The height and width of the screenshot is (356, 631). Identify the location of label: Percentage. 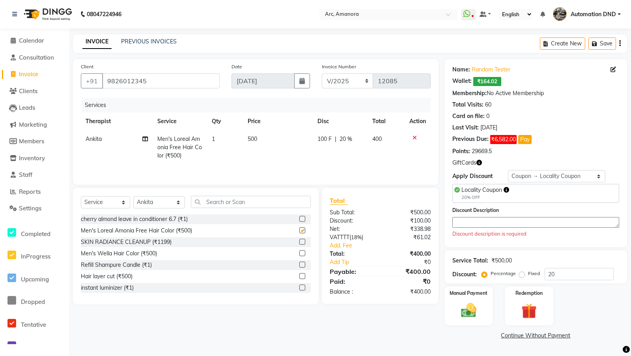
(503, 273).